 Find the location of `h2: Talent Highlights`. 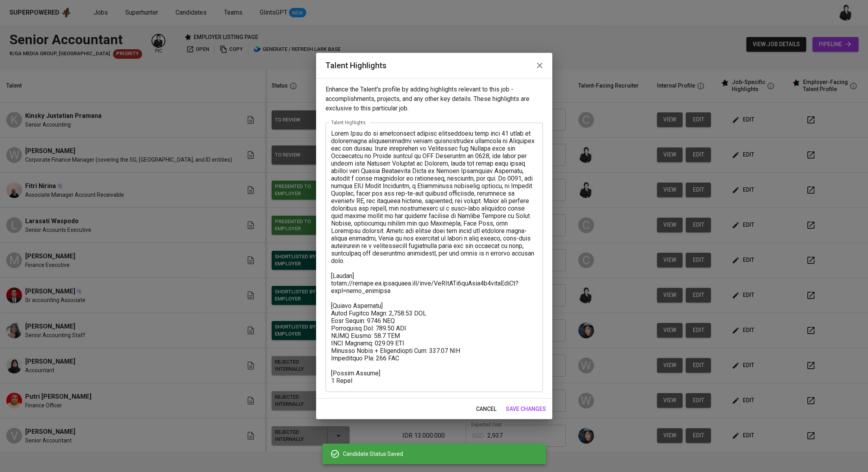

h2: Talent Highlights is located at coordinates (434, 65).